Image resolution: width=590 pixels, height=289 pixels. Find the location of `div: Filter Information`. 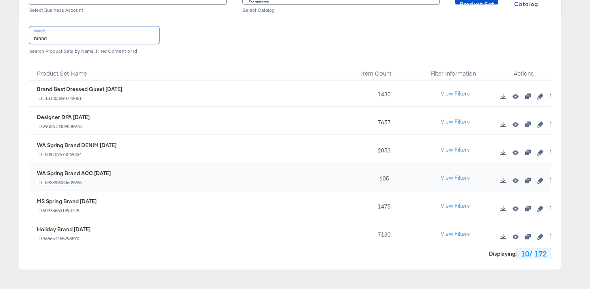

div: Filter Information is located at coordinates (453, 70).